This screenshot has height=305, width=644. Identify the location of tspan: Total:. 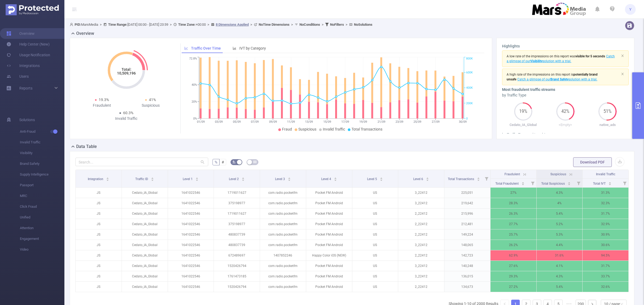
(126, 69).